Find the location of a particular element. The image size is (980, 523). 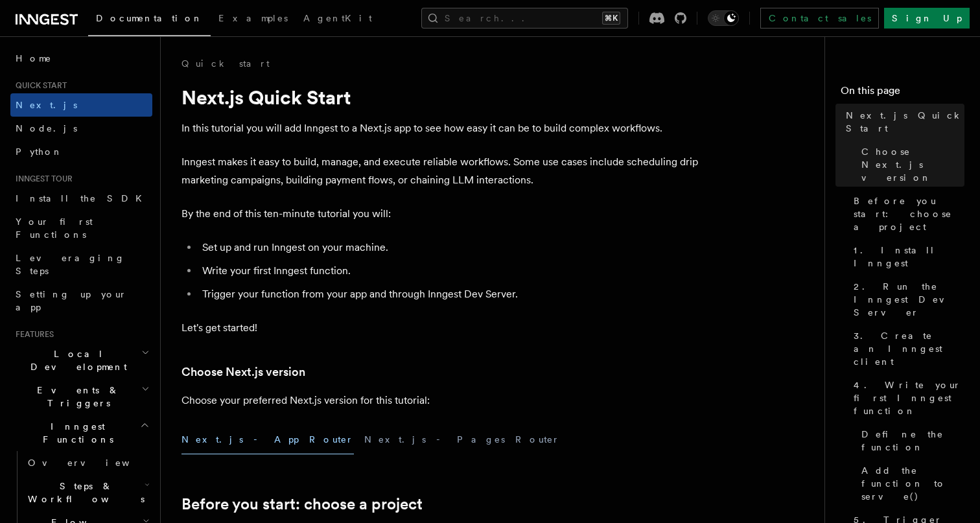

span: Documentation is located at coordinates (149, 19).